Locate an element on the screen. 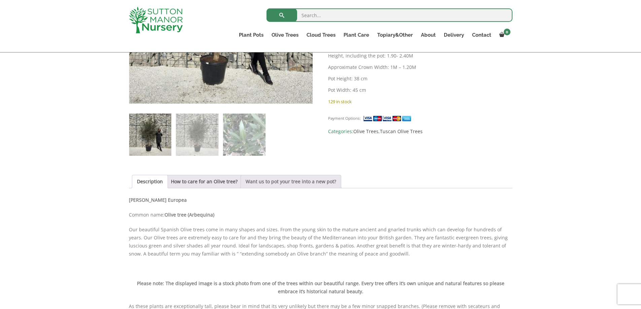  p: 129 in stock is located at coordinates (420, 102).